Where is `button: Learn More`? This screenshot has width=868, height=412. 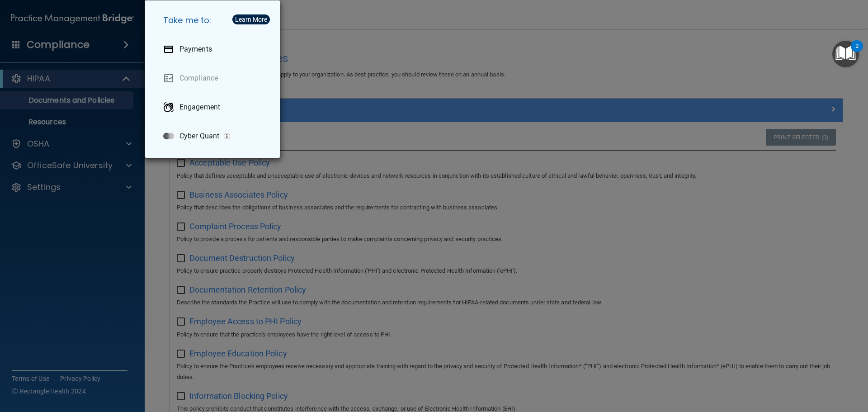
button: Learn More is located at coordinates (251, 20).